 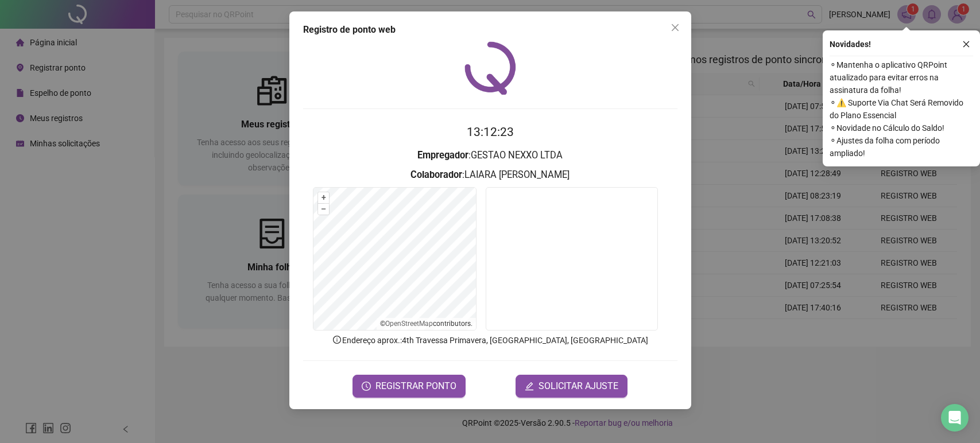 What do you see at coordinates (902, 128) in the screenshot?
I see `span: ⚬ Novidade no Cálculo do Saldo!` at bounding box center [902, 128].